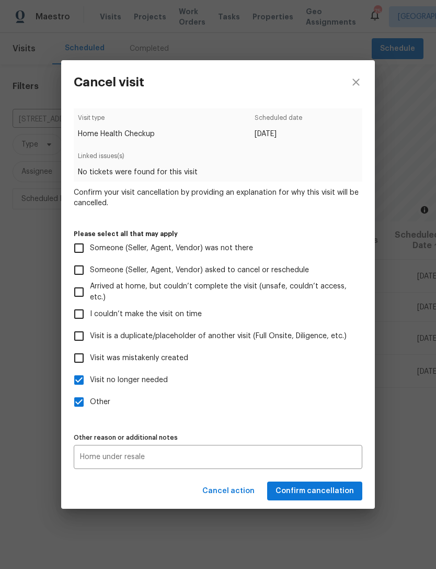 This screenshot has height=569, width=436. I want to click on span: Confirm cancellation, so click(315, 491).